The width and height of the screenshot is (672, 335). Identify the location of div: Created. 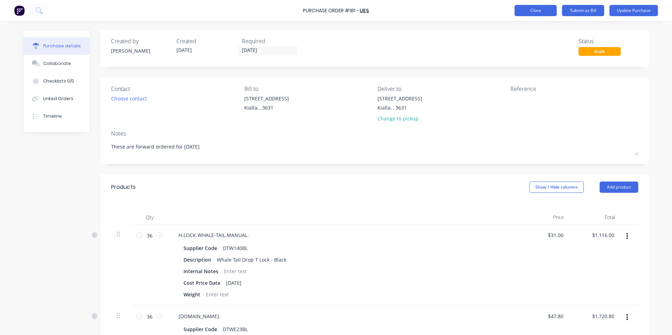
(206, 41).